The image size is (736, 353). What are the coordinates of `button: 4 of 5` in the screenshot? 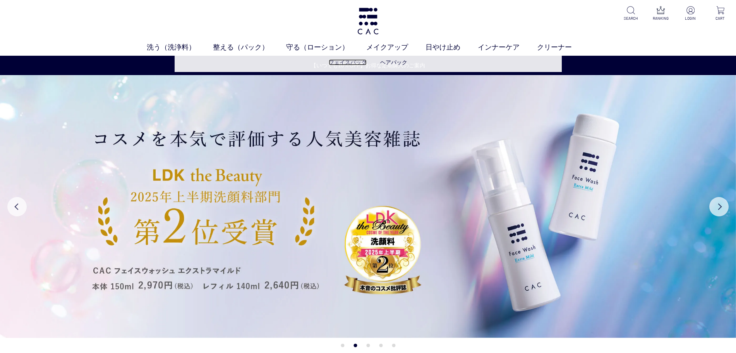 It's located at (381, 345).